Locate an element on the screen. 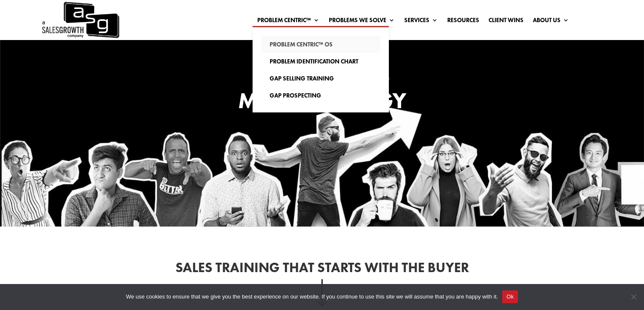 The width and height of the screenshot is (644, 310). h2: Sales Training That Starts With the Buyer is located at coordinates (322, 270).